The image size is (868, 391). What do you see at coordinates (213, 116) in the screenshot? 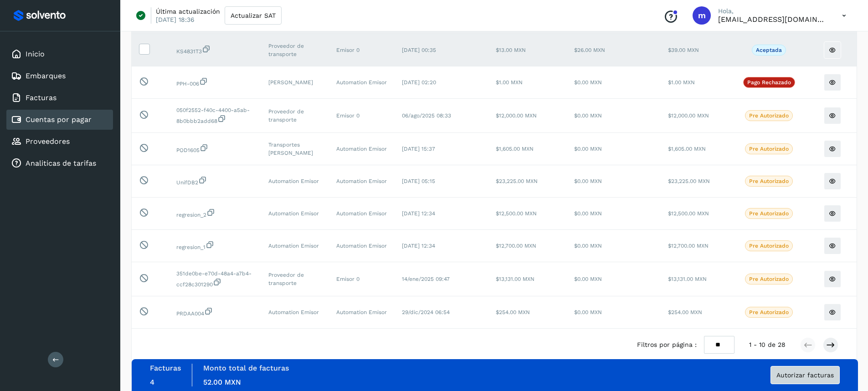
I see `span: d0629c17-c7b1-40e0-a1b9-54b685b20d28` at bounding box center [213, 116].